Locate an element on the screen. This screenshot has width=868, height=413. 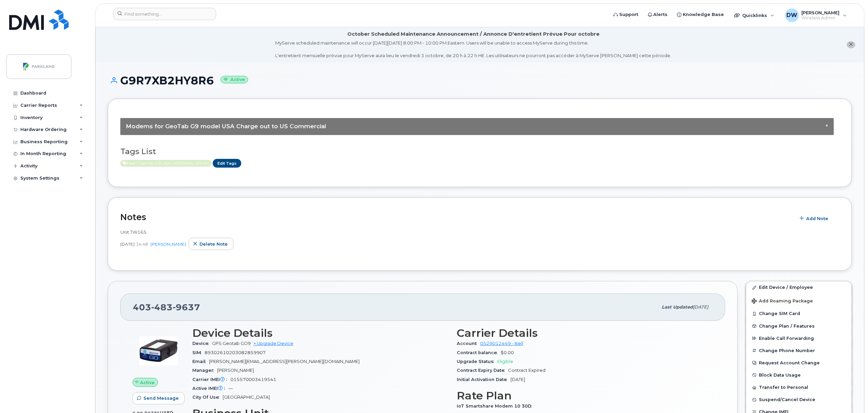
span: Change Plan / Features is located at coordinates (787, 326).